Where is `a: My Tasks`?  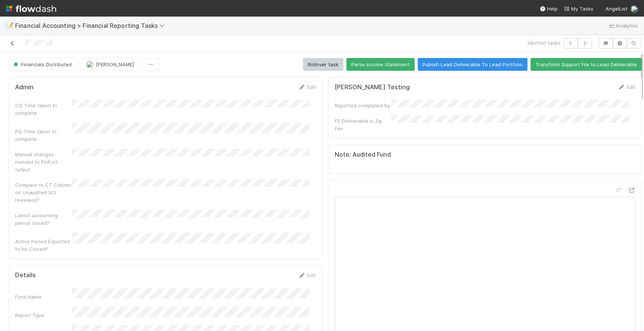
a: My Tasks is located at coordinates (578, 9).